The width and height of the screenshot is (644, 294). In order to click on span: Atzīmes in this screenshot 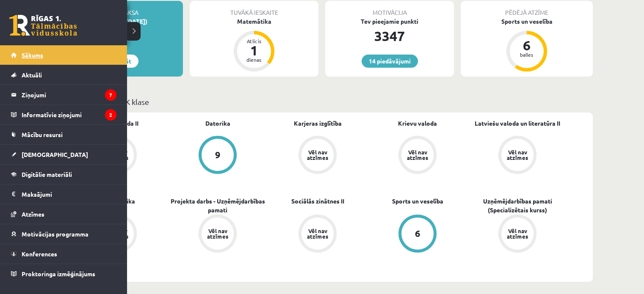, I will do `click(33, 214)`.